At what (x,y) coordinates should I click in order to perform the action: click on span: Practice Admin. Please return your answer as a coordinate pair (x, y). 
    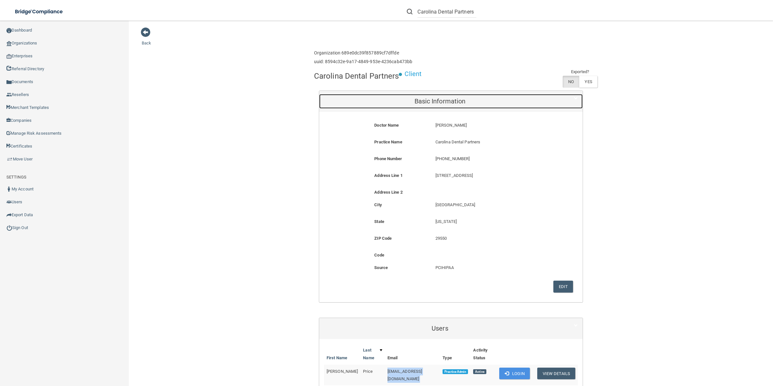
    Looking at the image, I should click on (455, 372).